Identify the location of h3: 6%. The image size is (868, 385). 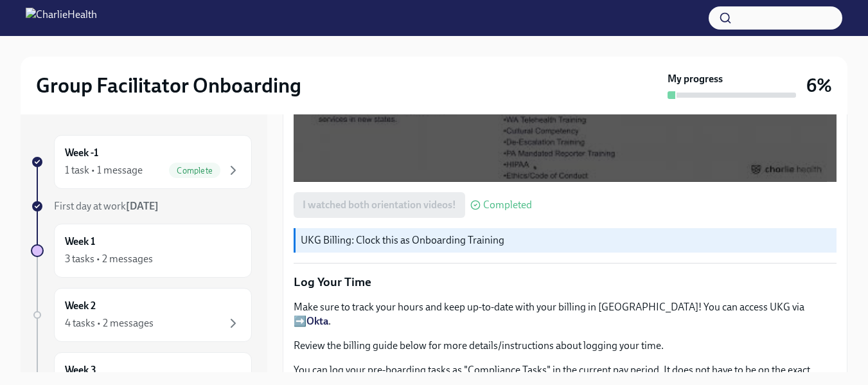
(819, 85).